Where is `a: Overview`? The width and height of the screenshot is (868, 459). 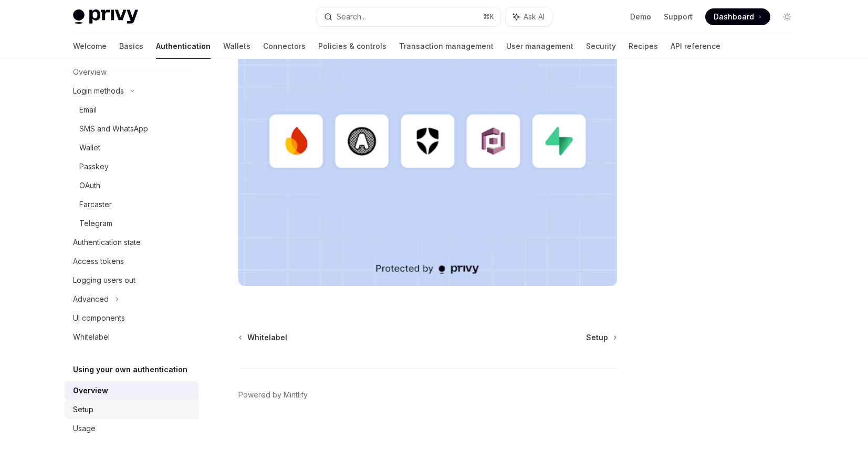
a: Overview is located at coordinates (132, 391).